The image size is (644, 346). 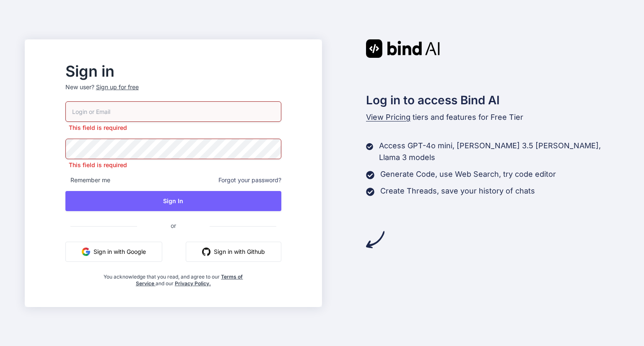 What do you see at coordinates (86, 252) in the screenshot?
I see `img: google` at bounding box center [86, 252].